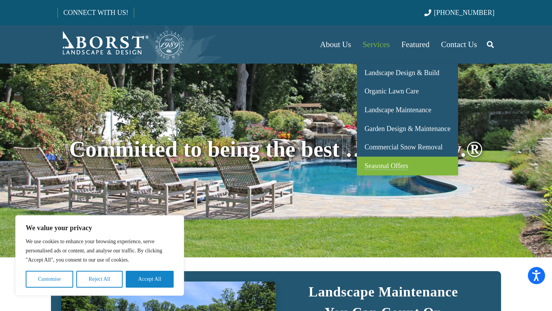  What do you see at coordinates (95, 13) in the screenshot?
I see `a: CONNECT WITH US!` at bounding box center [95, 13].